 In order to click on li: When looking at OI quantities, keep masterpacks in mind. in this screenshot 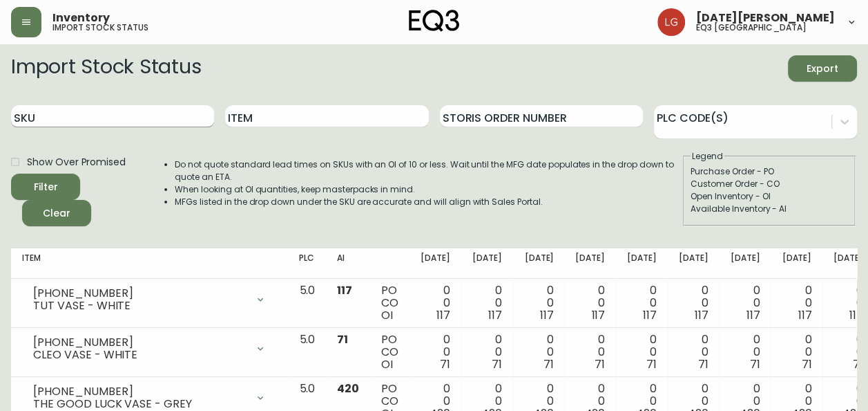, I will do `click(428, 190)`.